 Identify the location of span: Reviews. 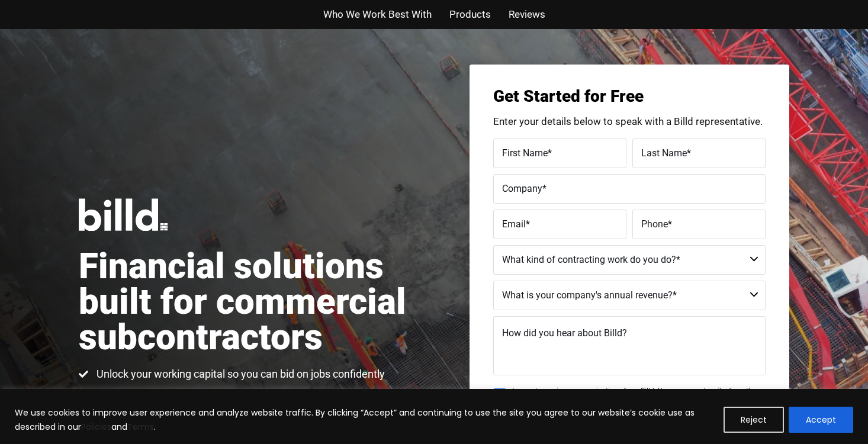
(527, 15).